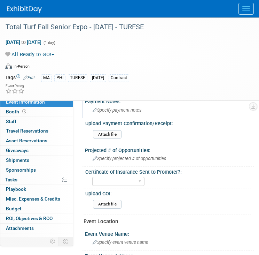  What do you see at coordinates (29, 218) in the screenshot?
I see `span: ROI, Objectives & ROO` at bounding box center [29, 218].